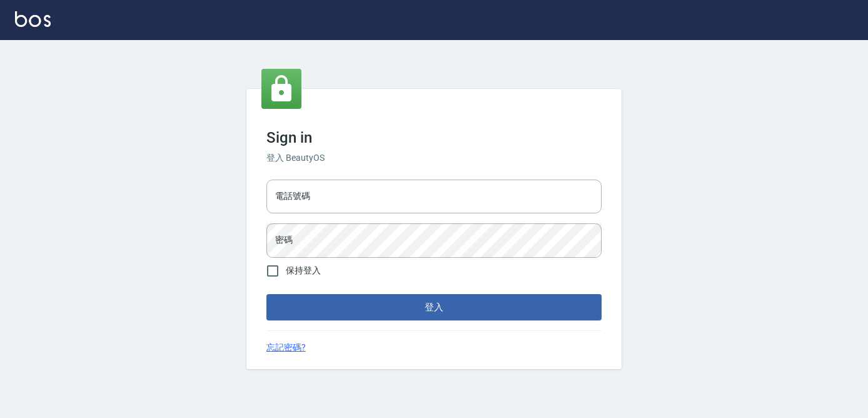 This screenshot has width=868, height=418. I want to click on button: 登入, so click(434, 307).